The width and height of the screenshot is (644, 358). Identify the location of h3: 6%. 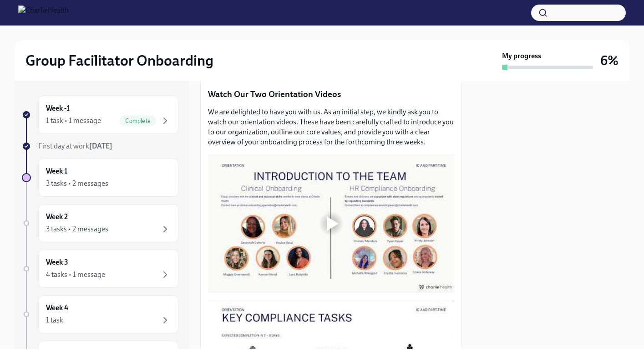
(610, 61).